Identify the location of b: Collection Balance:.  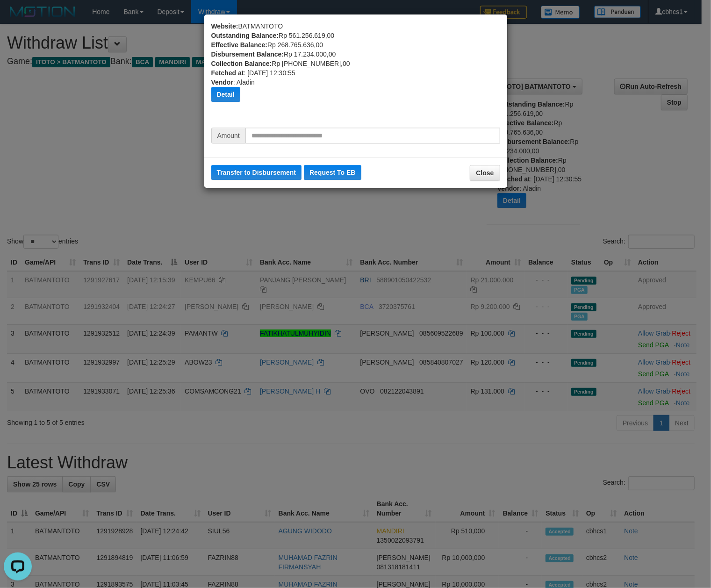
(242, 63).